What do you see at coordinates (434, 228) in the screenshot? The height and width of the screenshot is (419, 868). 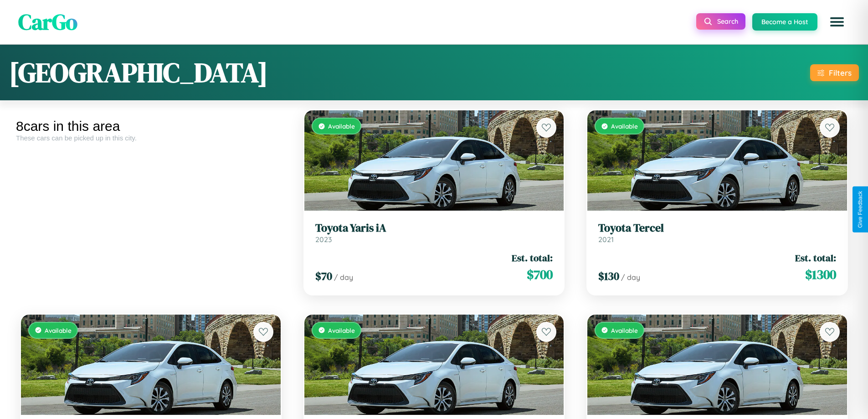 I see `h3: Toyota Yaris iA` at bounding box center [434, 228].